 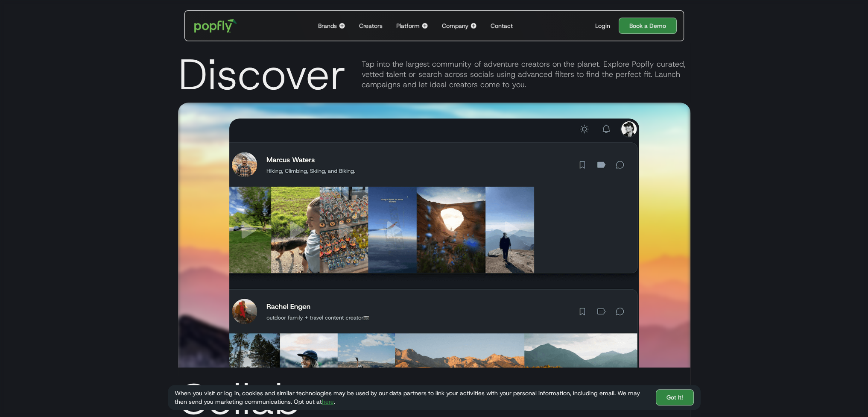 What do you see at coordinates (371, 26) in the screenshot?
I see `a: Creators` at bounding box center [371, 26].